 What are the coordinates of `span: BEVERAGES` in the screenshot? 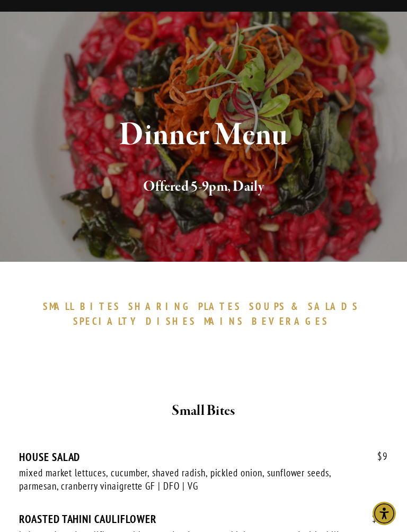 It's located at (290, 321).